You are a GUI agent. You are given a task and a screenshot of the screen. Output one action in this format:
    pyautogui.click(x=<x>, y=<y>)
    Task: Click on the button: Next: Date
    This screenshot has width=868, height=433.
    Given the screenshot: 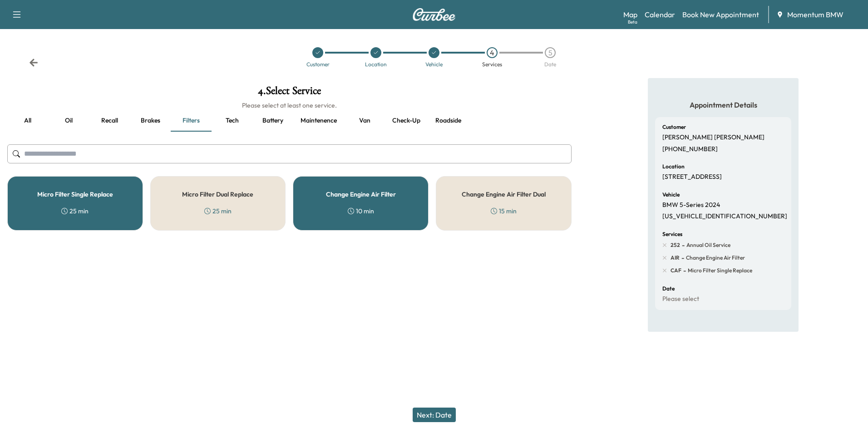 What is the action you would take?
    pyautogui.click(x=434, y=415)
    